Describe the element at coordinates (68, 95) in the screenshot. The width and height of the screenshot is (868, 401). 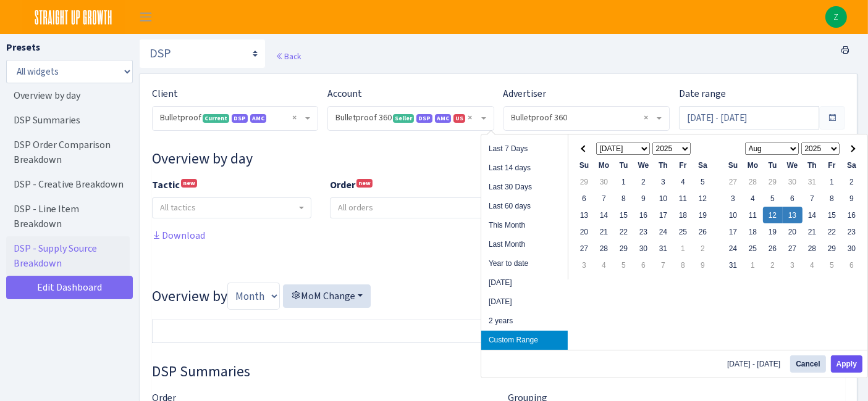
I see `a: Overview by day` at that location.